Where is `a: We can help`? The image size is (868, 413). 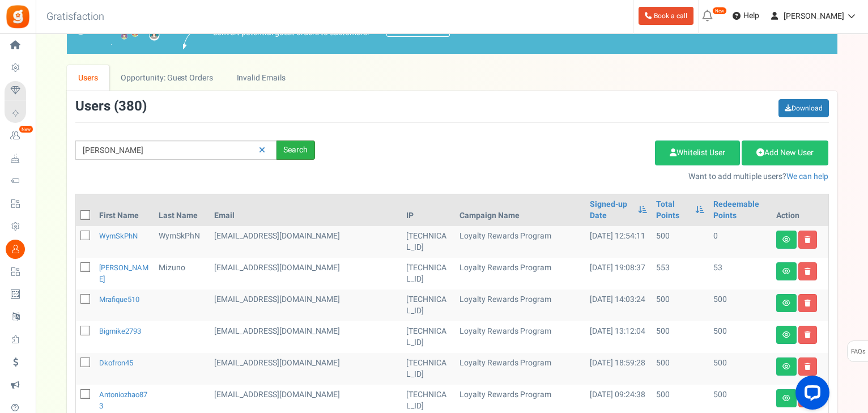 a: We can help is located at coordinates (807, 176).